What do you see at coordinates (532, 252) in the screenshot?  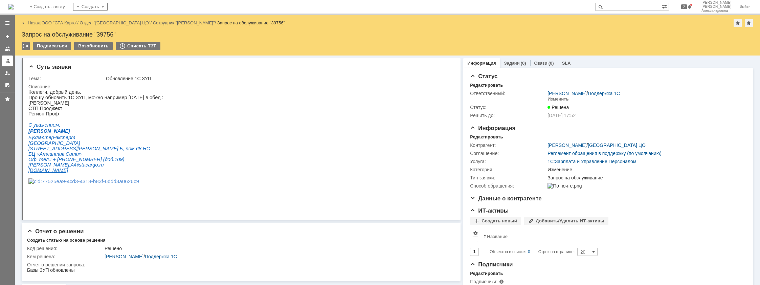 I see `i: Строк на странице:` at bounding box center [532, 252].